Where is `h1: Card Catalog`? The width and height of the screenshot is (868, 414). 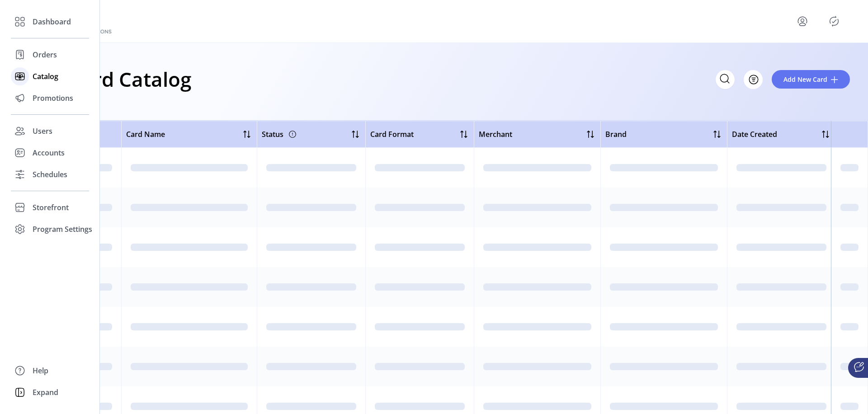
h1: Card Catalog is located at coordinates (130, 79).